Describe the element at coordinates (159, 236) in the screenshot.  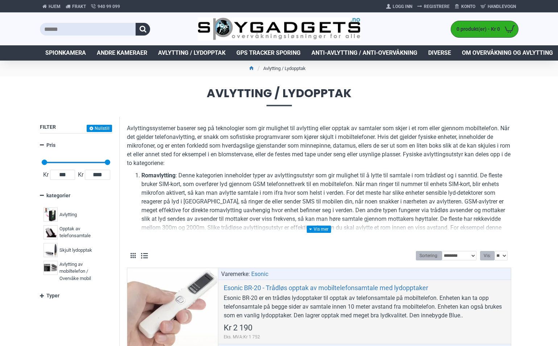
I see `a: romavlytteren` at that location.